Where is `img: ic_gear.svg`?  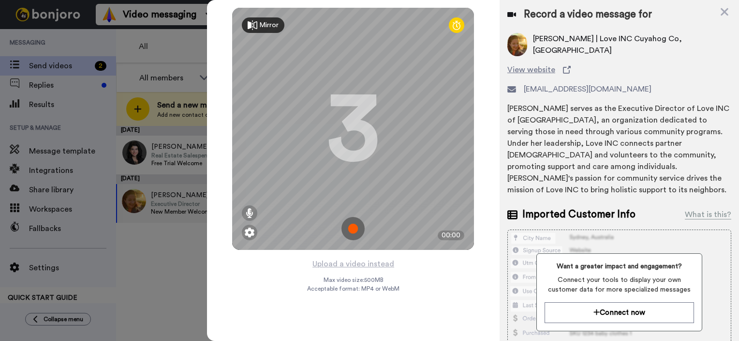 img: ic_gear.svg is located at coordinates (250, 232).